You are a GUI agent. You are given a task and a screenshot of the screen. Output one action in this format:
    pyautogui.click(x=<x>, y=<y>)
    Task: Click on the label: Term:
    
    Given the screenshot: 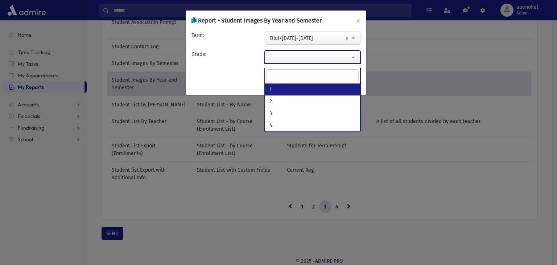 What is the action you would take?
    pyautogui.click(x=198, y=35)
    